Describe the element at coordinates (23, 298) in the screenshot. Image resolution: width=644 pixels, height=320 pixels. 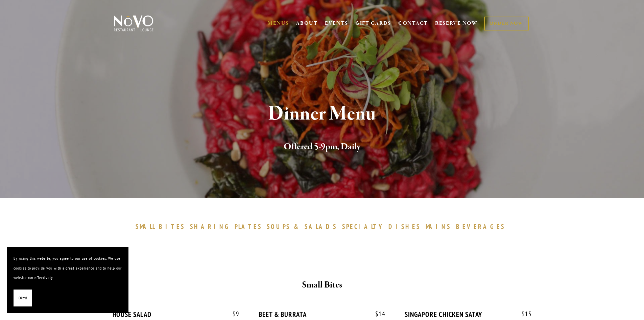
I see `span: Okay!` at that location.